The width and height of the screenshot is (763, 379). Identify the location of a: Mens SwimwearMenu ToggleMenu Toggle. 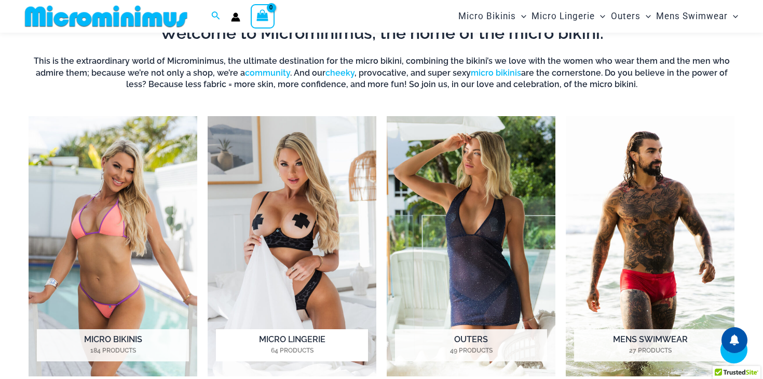
(697, 16).